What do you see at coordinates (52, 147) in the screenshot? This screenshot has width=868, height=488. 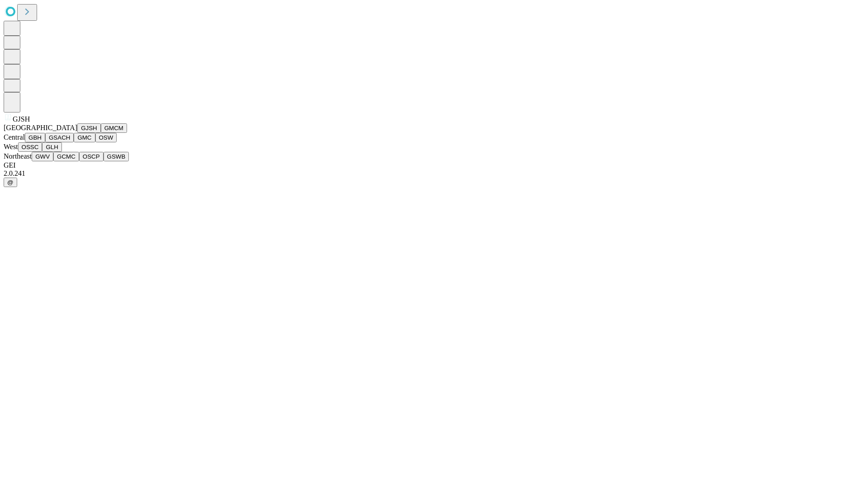 I see `button: GLH` at bounding box center [52, 147].